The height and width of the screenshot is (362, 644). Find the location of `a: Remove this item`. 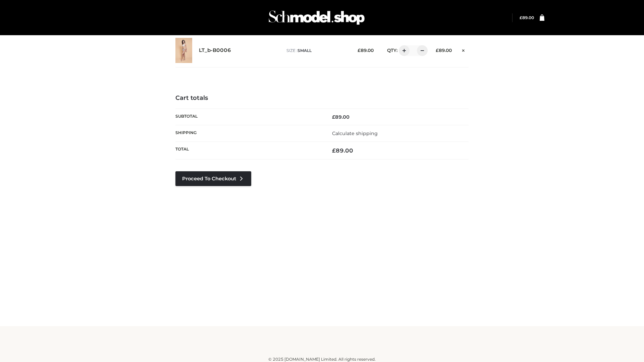

a: Remove this item is located at coordinates (463, 50).